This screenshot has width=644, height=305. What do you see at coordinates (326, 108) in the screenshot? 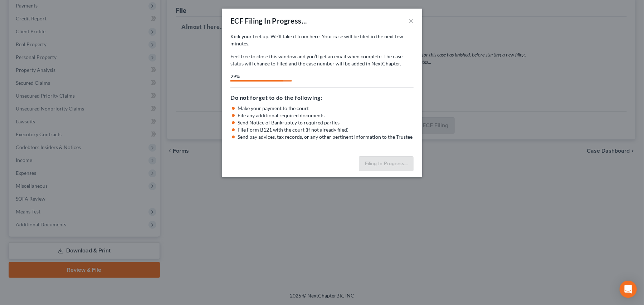
I see `li: Make your payment to the court` at bounding box center [326, 108].